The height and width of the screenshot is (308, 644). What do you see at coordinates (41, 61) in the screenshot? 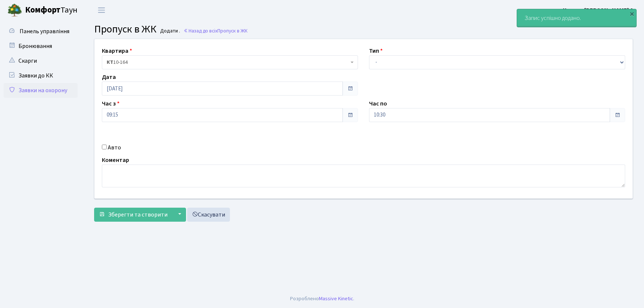
I see `a: Скарги` at bounding box center [41, 61].